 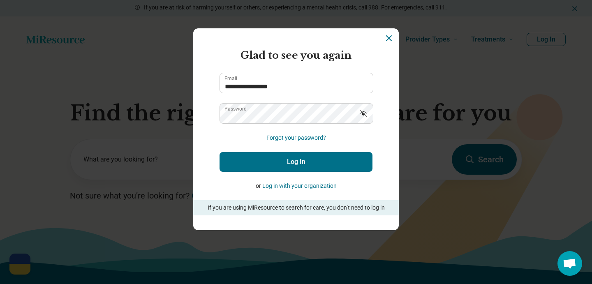 I want to click on button: Forgot your password?, so click(x=296, y=138).